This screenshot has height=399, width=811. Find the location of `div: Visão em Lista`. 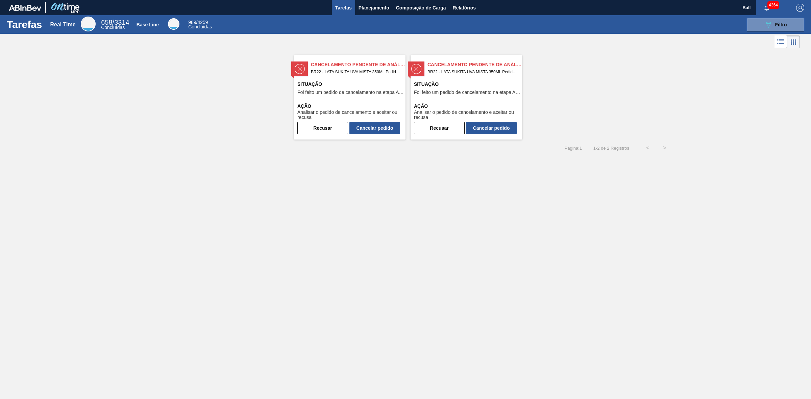

div: Visão em Lista is located at coordinates (781, 42).